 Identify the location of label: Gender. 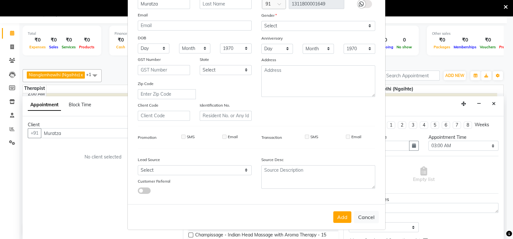
(269, 15).